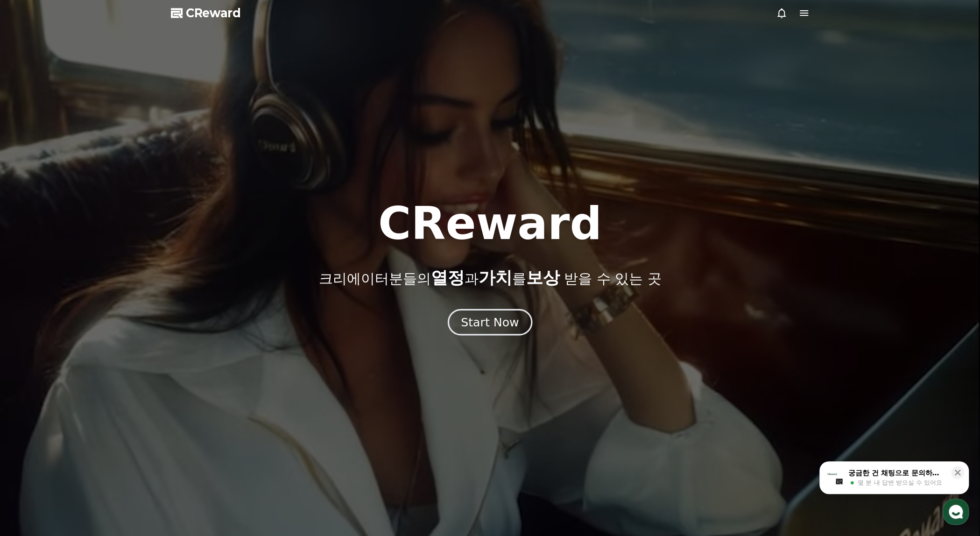  Describe the element at coordinates (543, 278) in the screenshot. I see `span: 보상` at that location.